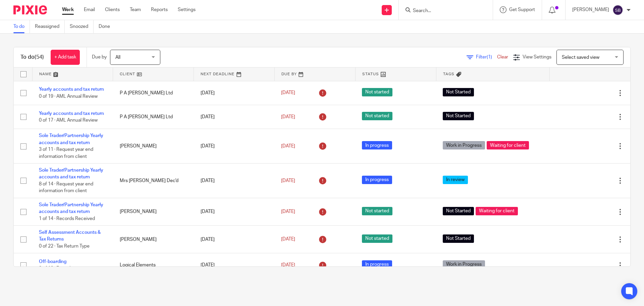 The width and height of the screenshot is (644, 306). Describe the element at coordinates (68, 9) in the screenshot. I see `a: Work` at that location.